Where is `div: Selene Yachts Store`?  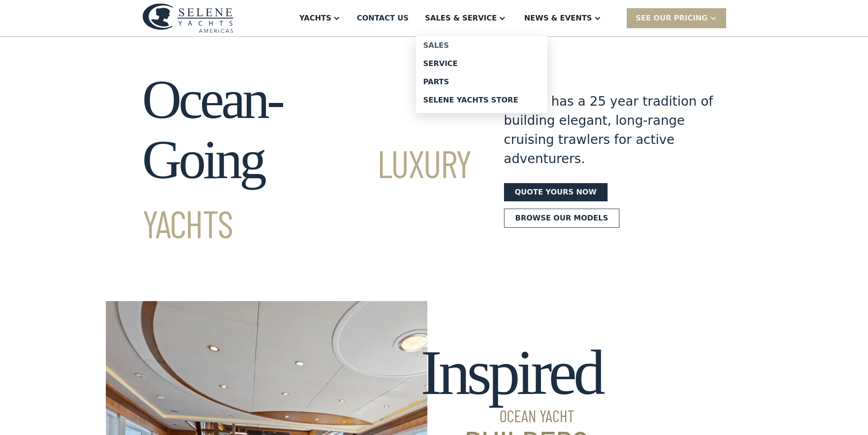 div: Selene Yachts Store is located at coordinates (481, 100).